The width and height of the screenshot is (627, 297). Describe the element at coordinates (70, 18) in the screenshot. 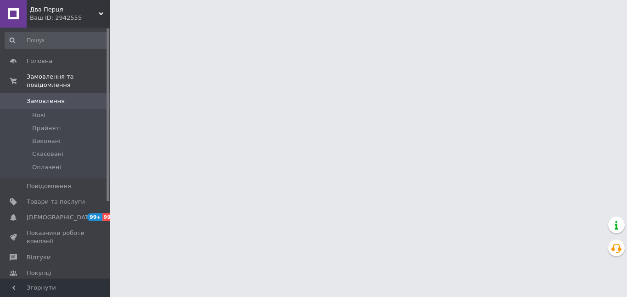

I see `div: Ваш ID: 2942555` at that location.